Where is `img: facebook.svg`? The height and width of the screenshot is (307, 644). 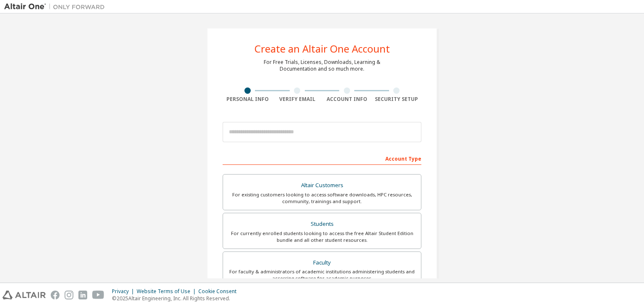
img: facebook.svg is located at coordinates (55, 294).